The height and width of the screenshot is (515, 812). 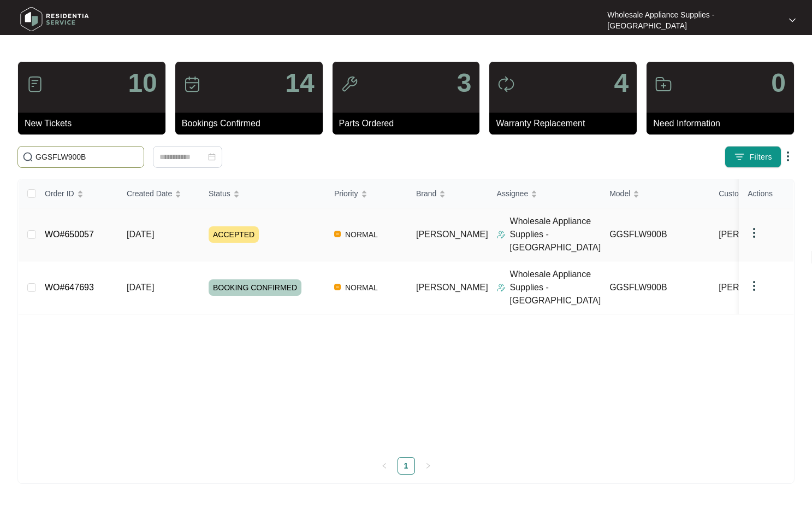 I want to click on span: right, so click(x=428, y=466).